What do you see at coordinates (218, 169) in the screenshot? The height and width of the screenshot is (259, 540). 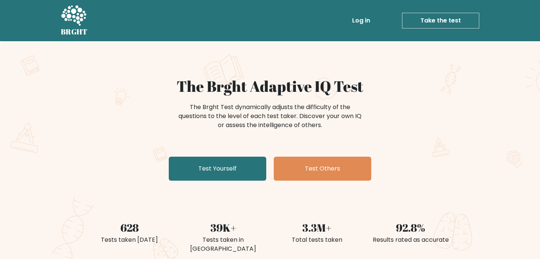 I see `a: Test Yourself` at bounding box center [218, 169].